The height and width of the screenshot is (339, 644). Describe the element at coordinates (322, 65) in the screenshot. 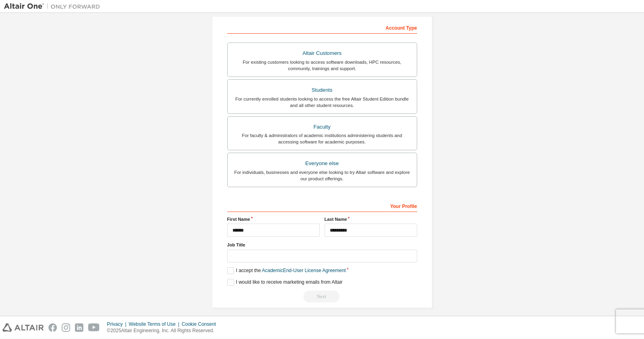

I see `div: For existing customers looking to access software downloads, HPC resources, community, trainings ...` at that location.